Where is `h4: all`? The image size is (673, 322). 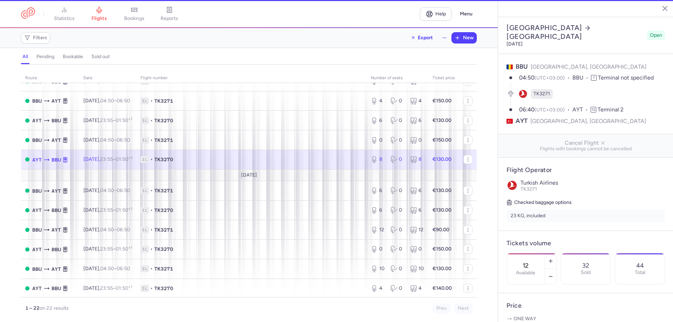 h4: all is located at coordinates (25, 57).